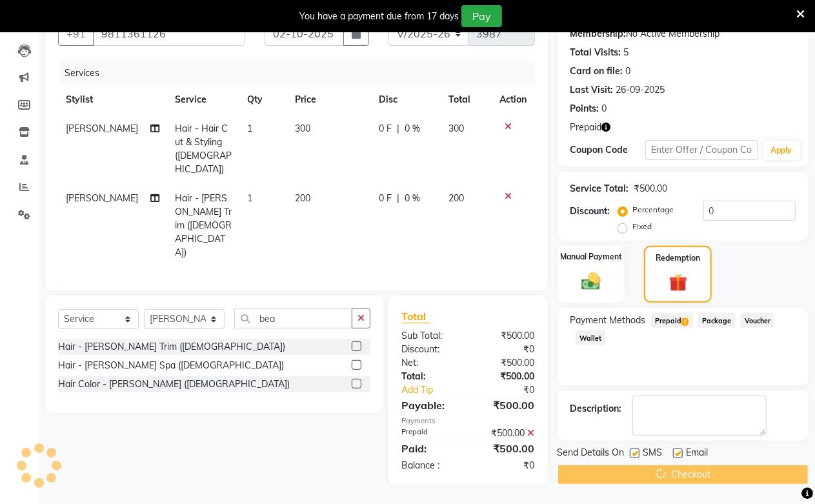  What do you see at coordinates (466, 99) in the screenshot?
I see `th: Total` at bounding box center [466, 99].